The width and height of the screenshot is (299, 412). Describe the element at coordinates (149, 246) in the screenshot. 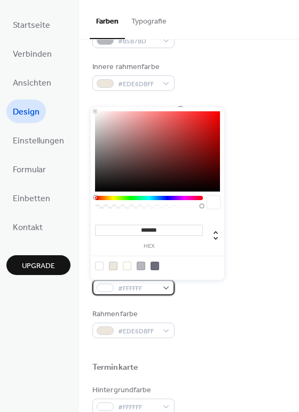

I see `label: hex` at that location.